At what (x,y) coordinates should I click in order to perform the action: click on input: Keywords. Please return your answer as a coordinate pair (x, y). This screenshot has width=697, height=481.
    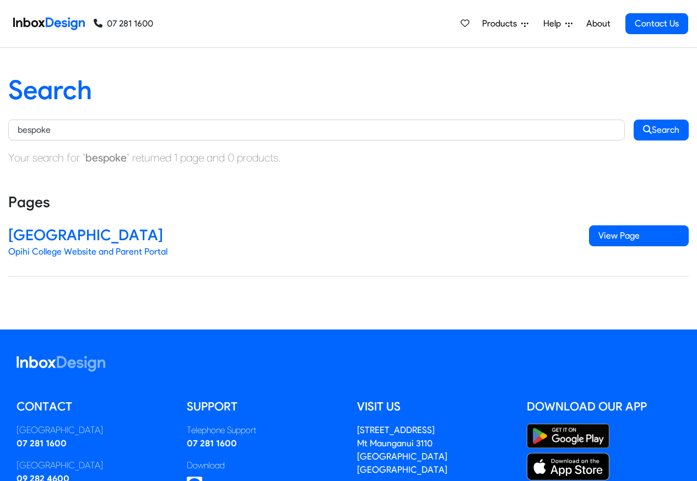
    Looking at the image, I should click on (316, 130).